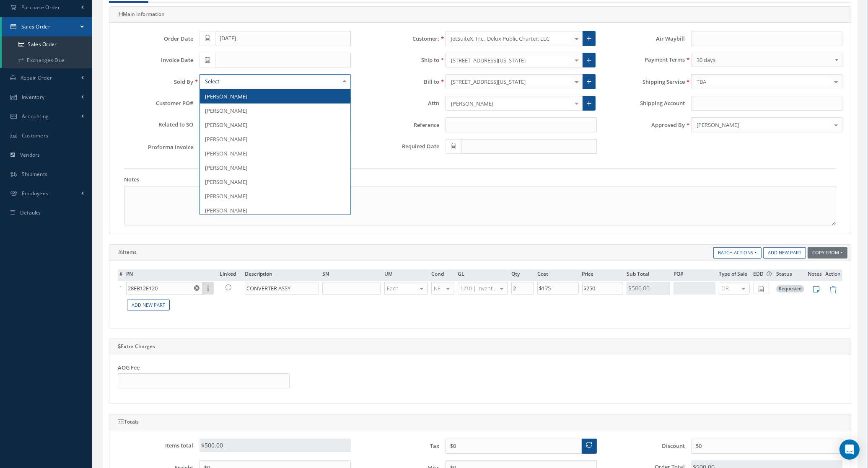 Image resolution: width=868 pixels, height=468 pixels. What do you see at coordinates (152, 103) in the screenshot?
I see `label: Customer PO#` at bounding box center [152, 103].